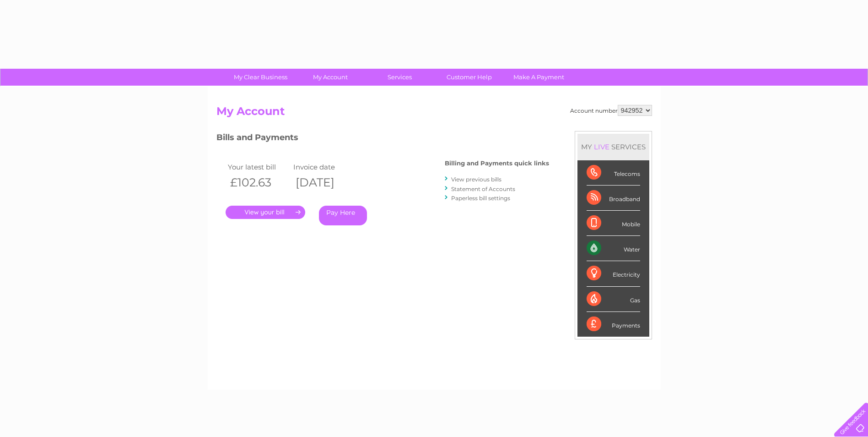 The height and width of the screenshot is (437, 868). I want to click on h2: My Account, so click(434, 114).